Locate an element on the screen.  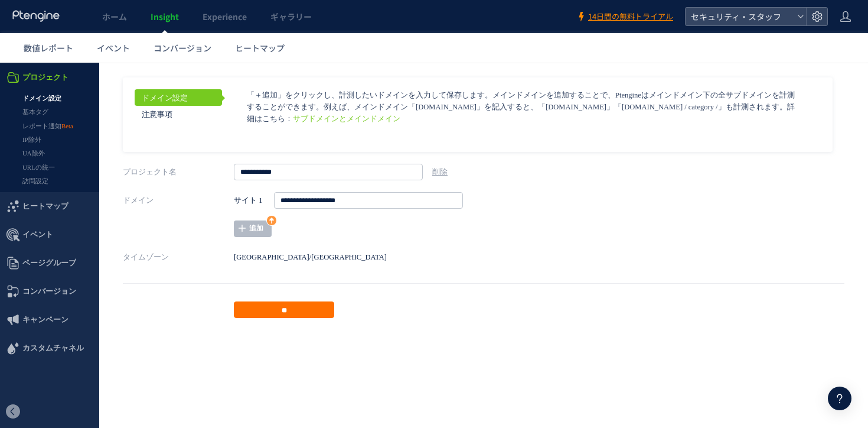
span: プロジェクト is located at coordinates (45, 15).